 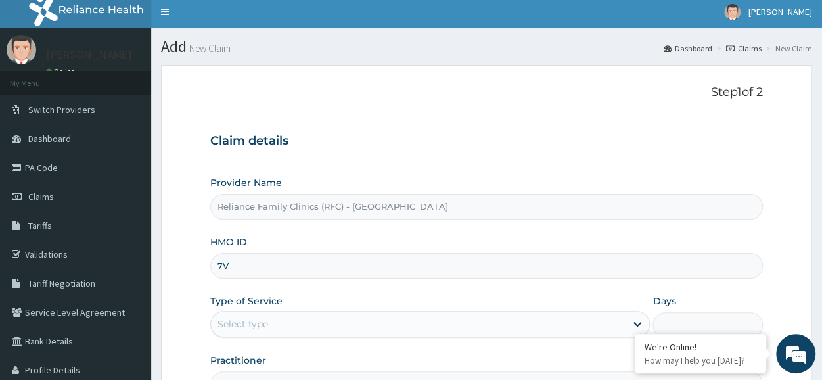 I want to click on span: Switch Providers, so click(x=62, y=110).